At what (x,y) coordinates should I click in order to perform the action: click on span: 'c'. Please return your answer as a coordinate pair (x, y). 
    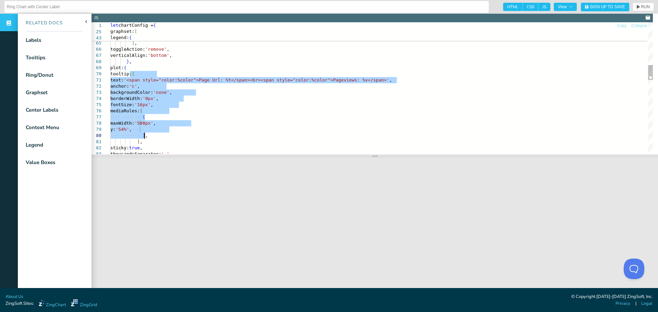
    Looking at the image, I should click on (133, 86).